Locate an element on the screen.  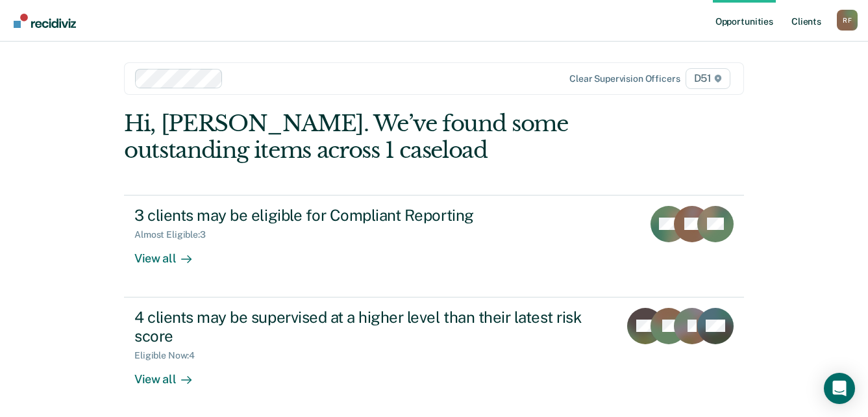
button: Profile dropdown button is located at coordinates (847, 20).